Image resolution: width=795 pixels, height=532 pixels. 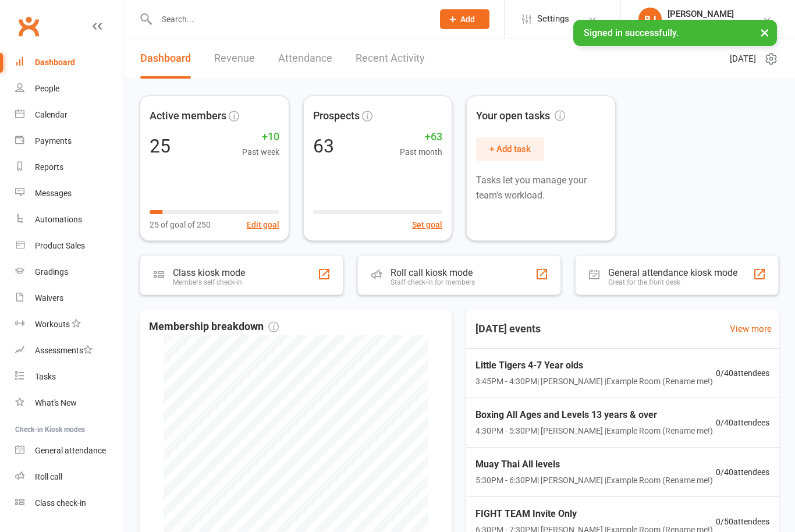 I want to click on div: Great for the front desk, so click(x=673, y=283).